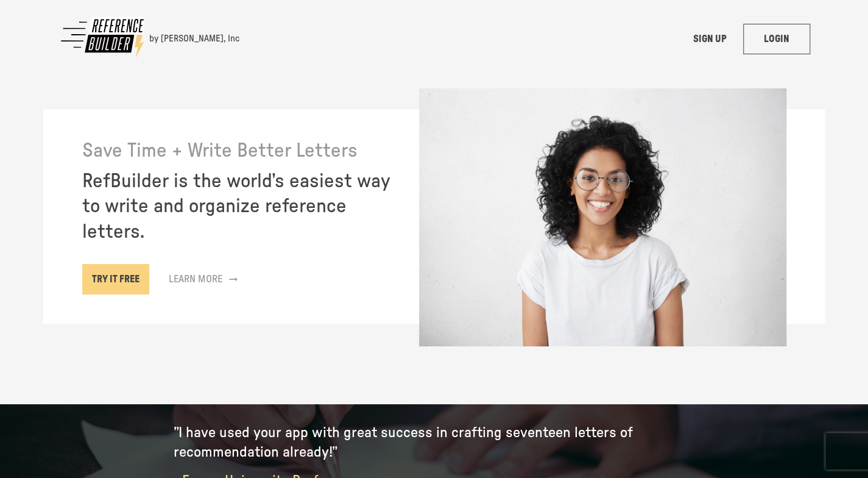  I want to click on a: TRY IT FREE, so click(116, 279).